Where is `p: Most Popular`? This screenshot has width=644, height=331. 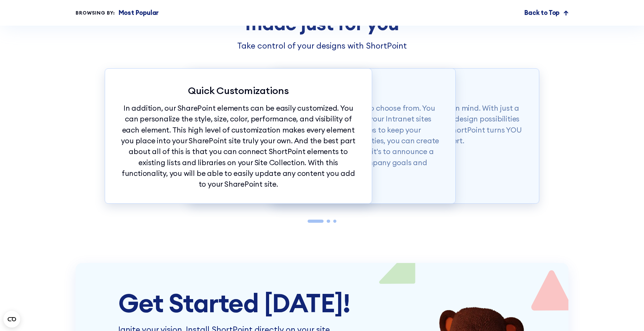 p: Most Popular is located at coordinates (139, 13).